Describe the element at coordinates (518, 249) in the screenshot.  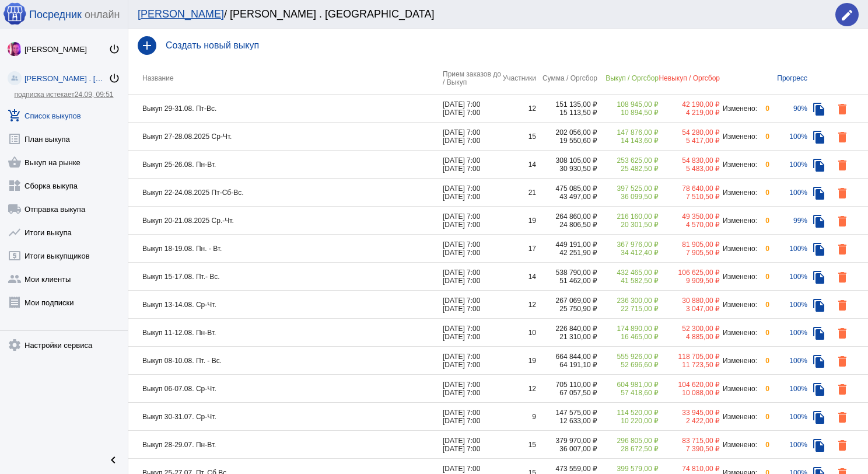
I see `td: 17` at that location.